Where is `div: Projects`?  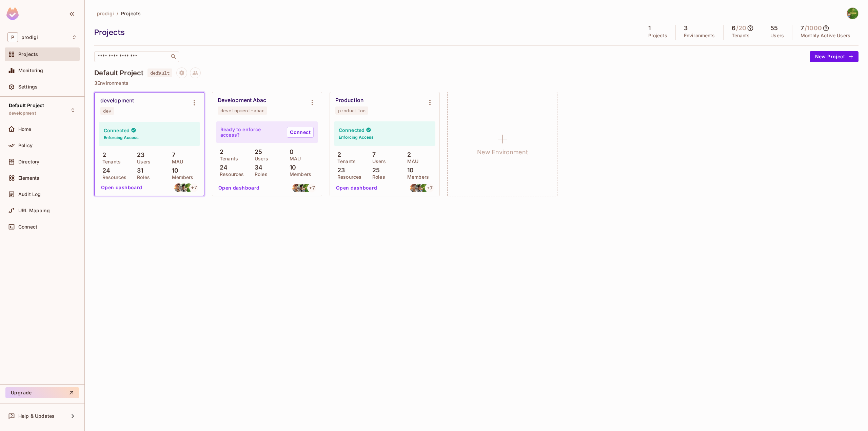 div: Projects is located at coordinates (366, 33).